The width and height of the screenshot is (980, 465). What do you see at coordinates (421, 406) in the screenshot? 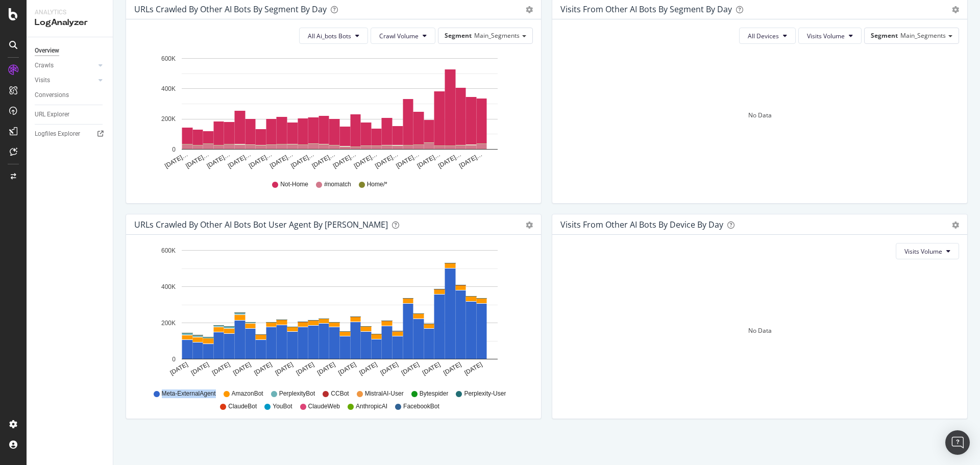
I see `span: FacebookBot` at bounding box center [421, 406].